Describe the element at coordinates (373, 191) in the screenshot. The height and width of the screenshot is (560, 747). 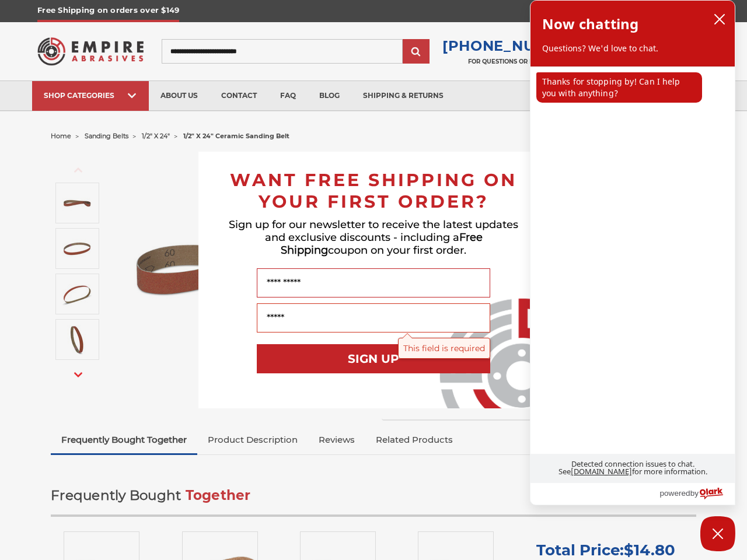
I see `span: WANT FREE SHIPPING ON YOUR FIRST ORDER?` at that location.